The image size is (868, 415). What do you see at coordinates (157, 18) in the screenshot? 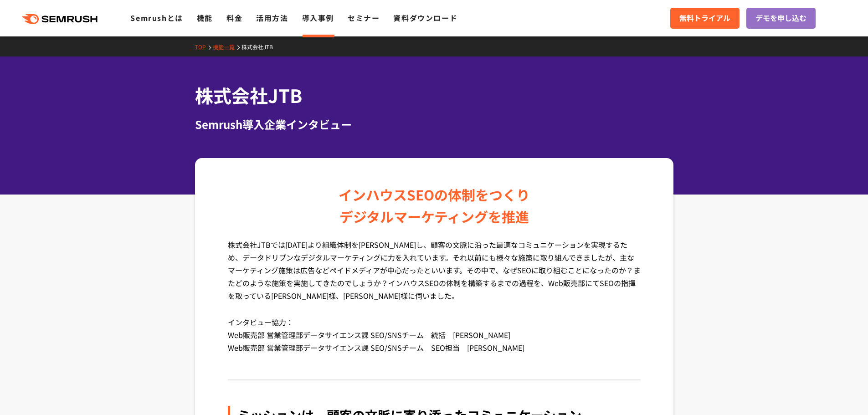
I see `a: Semrushとは` at bounding box center [157, 18].